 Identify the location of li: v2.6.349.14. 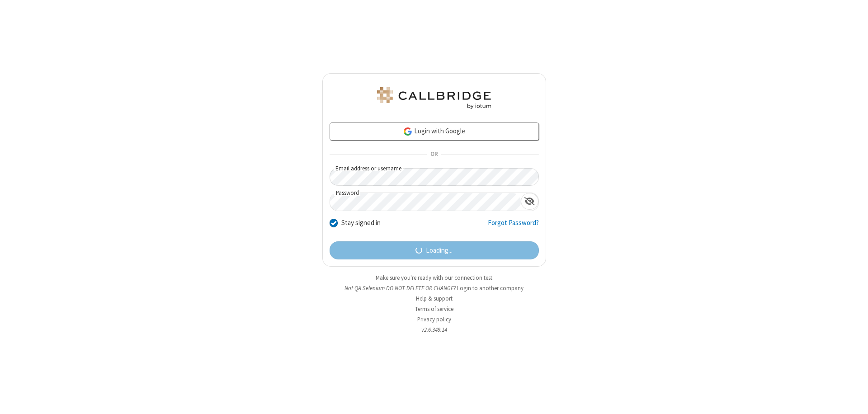
(434, 330).